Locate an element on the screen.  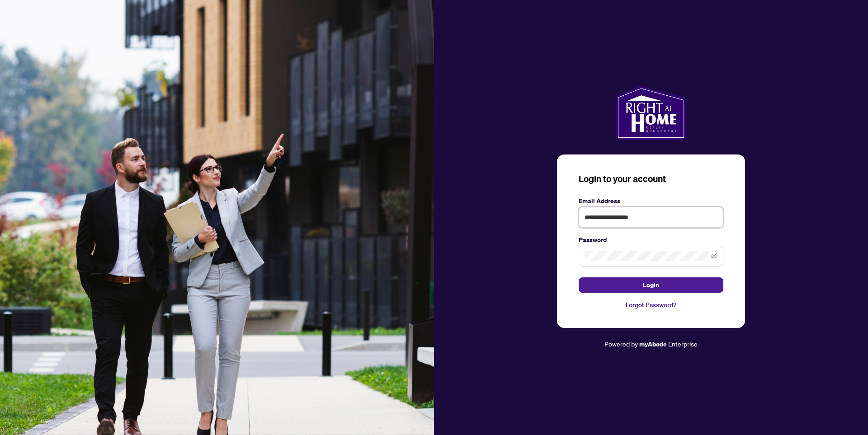
a: myAbode is located at coordinates (653, 344).